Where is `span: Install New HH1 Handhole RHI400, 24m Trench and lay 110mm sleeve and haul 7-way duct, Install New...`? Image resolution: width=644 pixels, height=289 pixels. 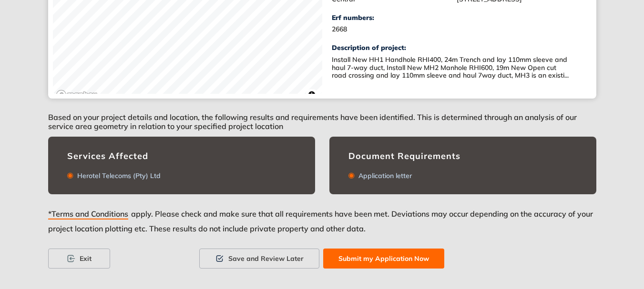
span: Install New HH1 Handhole RHI400, 24m Trench and lay 110mm sleeve and haul 7-way duct, Install New... is located at coordinates (449, 68).